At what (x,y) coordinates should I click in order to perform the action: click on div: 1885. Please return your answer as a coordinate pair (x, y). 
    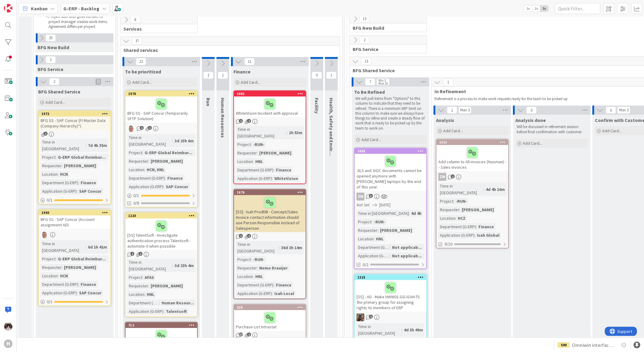
    Looking at the image, I should click on (391, 151).